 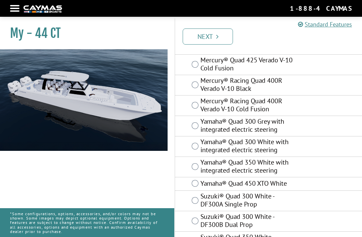 What do you see at coordinates (248, 65) in the screenshot?
I see `label: Mercury® Quad 425 Verado V-10 Cold Fusion` at bounding box center [248, 65].